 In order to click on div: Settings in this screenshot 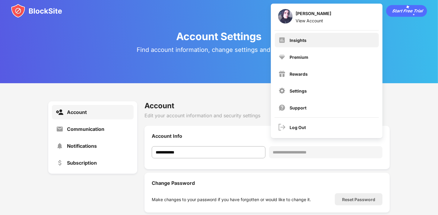, I will do `click(298, 91)`.